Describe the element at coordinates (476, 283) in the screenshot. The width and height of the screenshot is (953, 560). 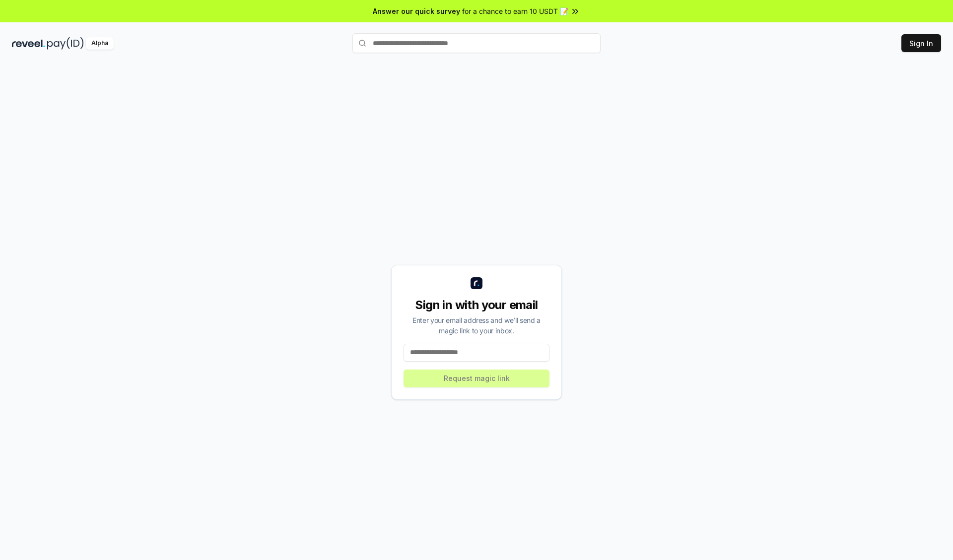
I see `img: logo_small` at that location.